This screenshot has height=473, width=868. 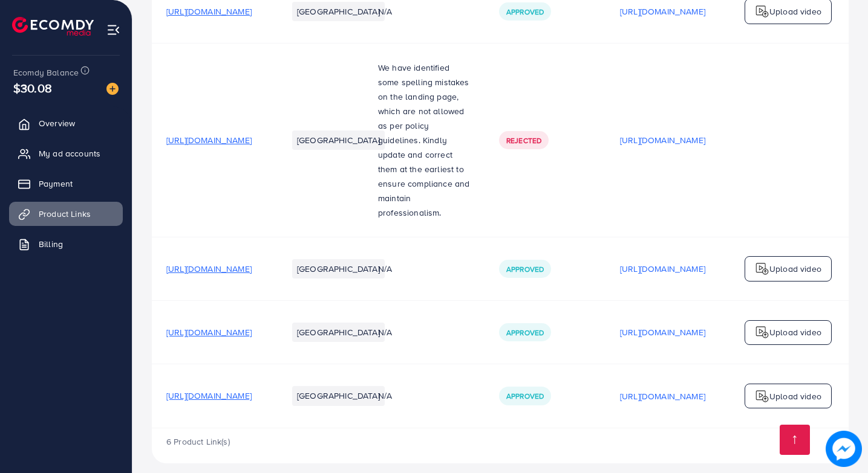 I want to click on span: Product Links, so click(x=64, y=214).